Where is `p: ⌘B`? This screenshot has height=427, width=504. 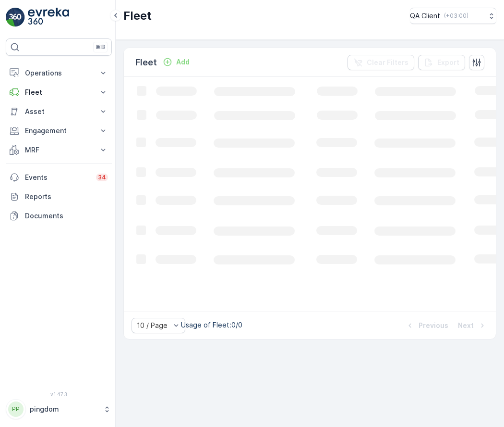
p: ⌘B is located at coordinates (100, 47).